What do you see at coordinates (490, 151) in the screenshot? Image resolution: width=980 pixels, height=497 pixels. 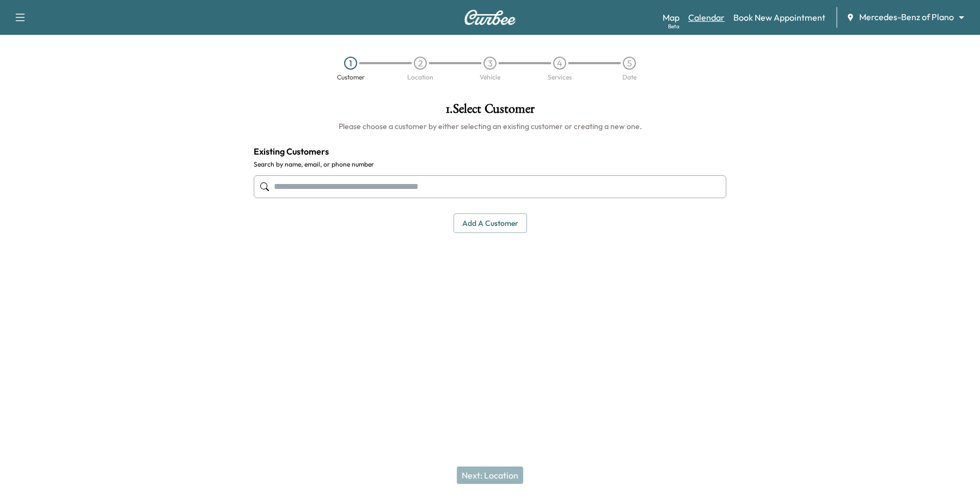 I see `h4: Existing Customers` at bounding box center [490, 151].